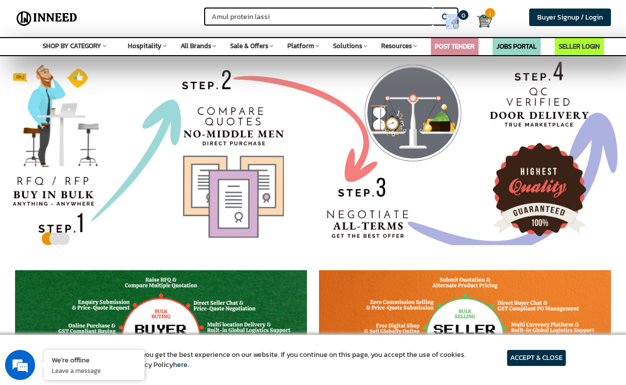  I want to click on a: JOBS PORTAL, so click(517, 46).